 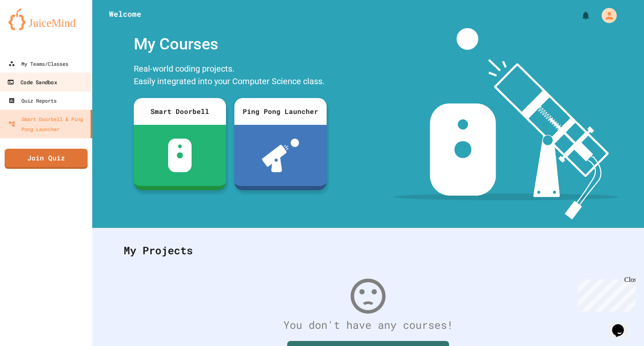 I want to click on div: You don't have any courses!, so click(x=368, y=325).